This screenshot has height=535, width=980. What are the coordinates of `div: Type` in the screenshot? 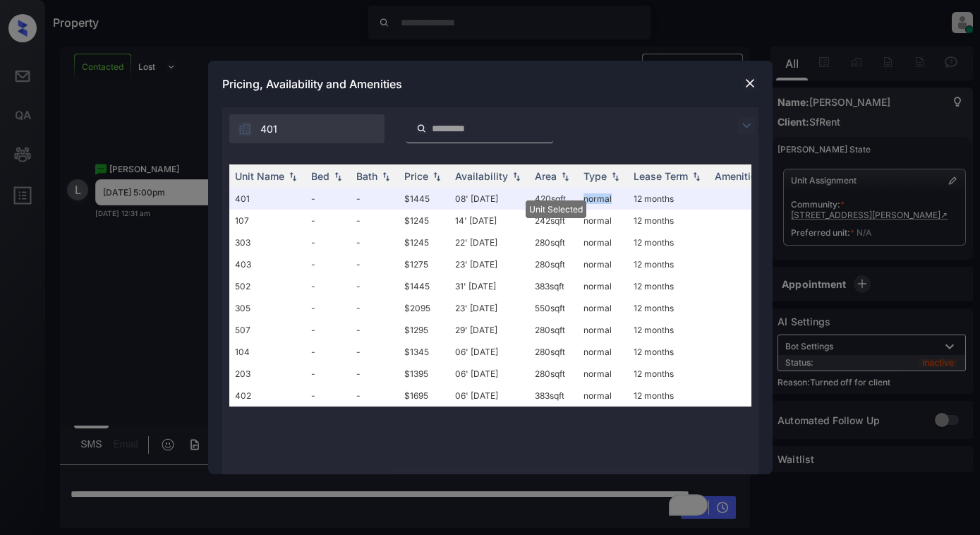 It's located at (595, 175).